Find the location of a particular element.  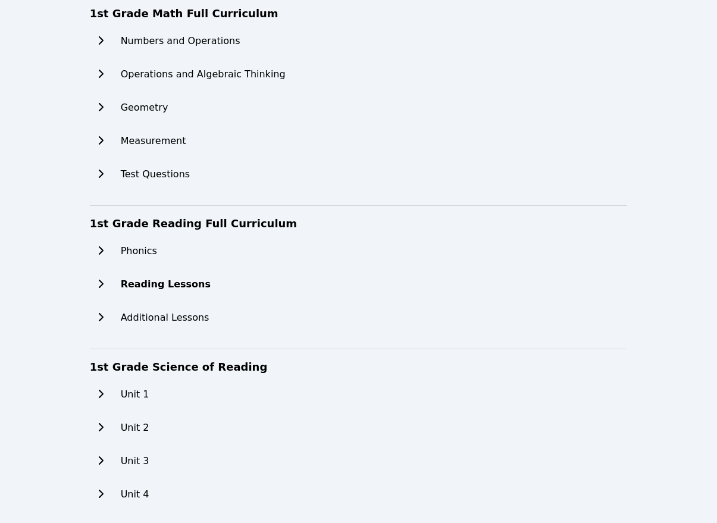

h3: 1st Grade Reading Full Curriculum is located at coordinates (359, 224).